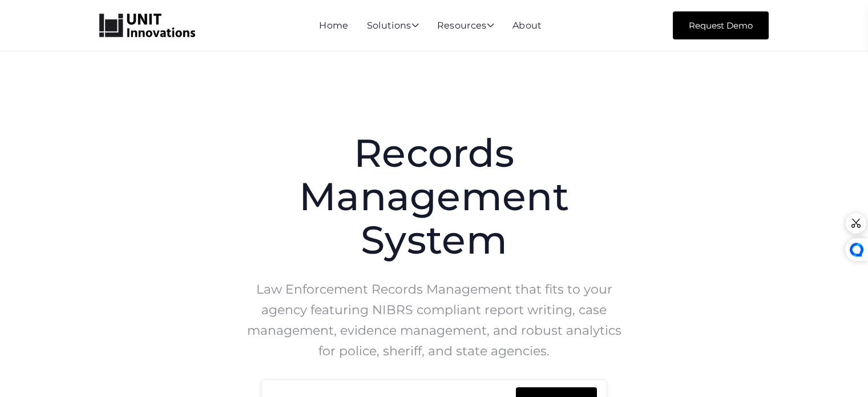 This screenshot has height=397, width=868. Describe the element at coordinates (466, 27) in the screenshot. I see `div: Resources` at that location.